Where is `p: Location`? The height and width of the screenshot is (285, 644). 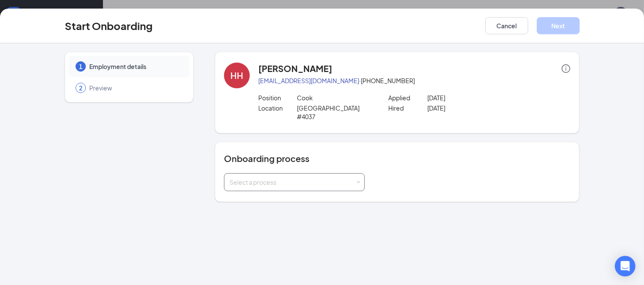
p: Location is located at coordinates (277, 108).